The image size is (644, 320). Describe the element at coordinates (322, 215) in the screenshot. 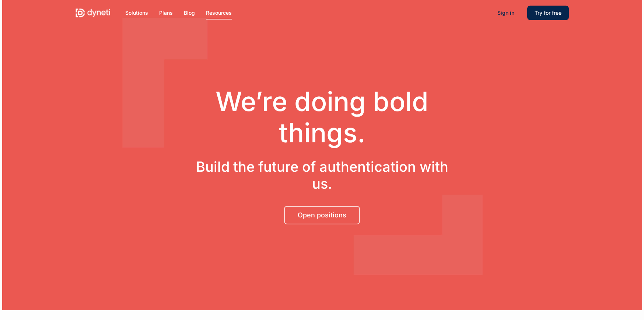

I see `span: Open positions` at that location.